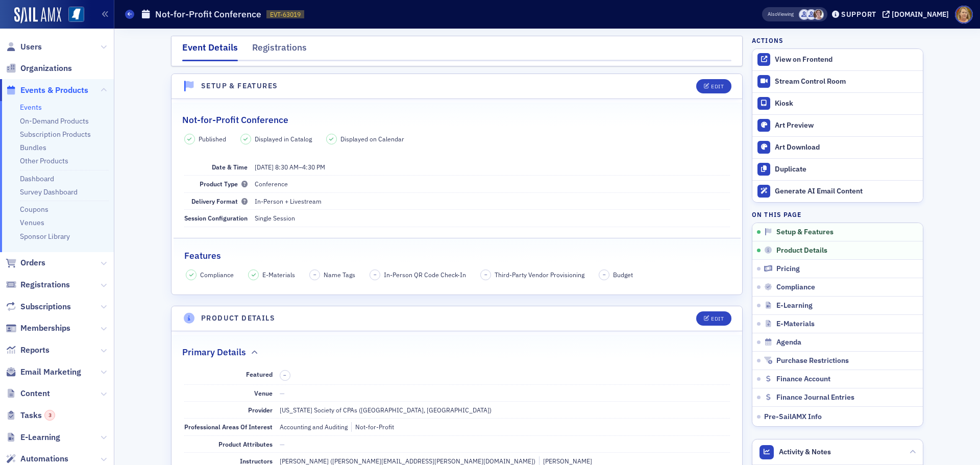 The width and height of the screenshot is (980, 465). Describe the element at coordinates (209, 51) in the screenshot. I see `div: Event Details` at that location.